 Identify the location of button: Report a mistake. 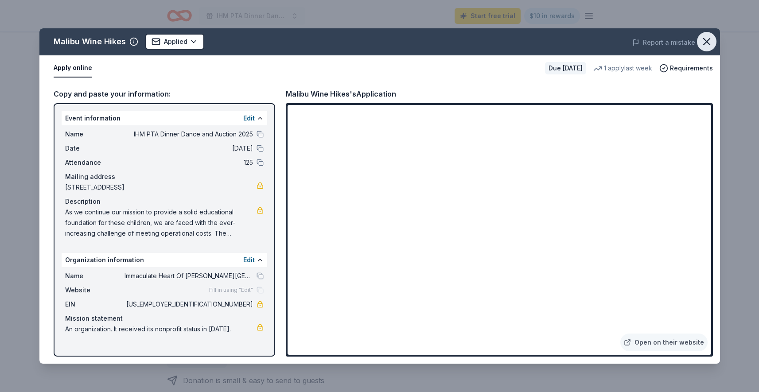
(664, 43).